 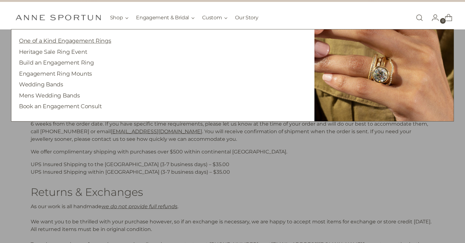 I want to click on button: Custom, so click(x=215, y=18).